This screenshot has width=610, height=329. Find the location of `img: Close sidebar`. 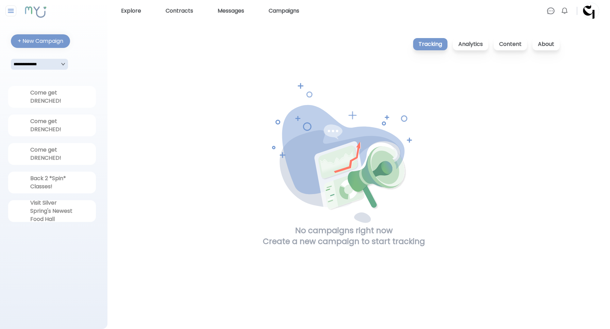

img: Close sidebar is located at coordinates (11, 11).